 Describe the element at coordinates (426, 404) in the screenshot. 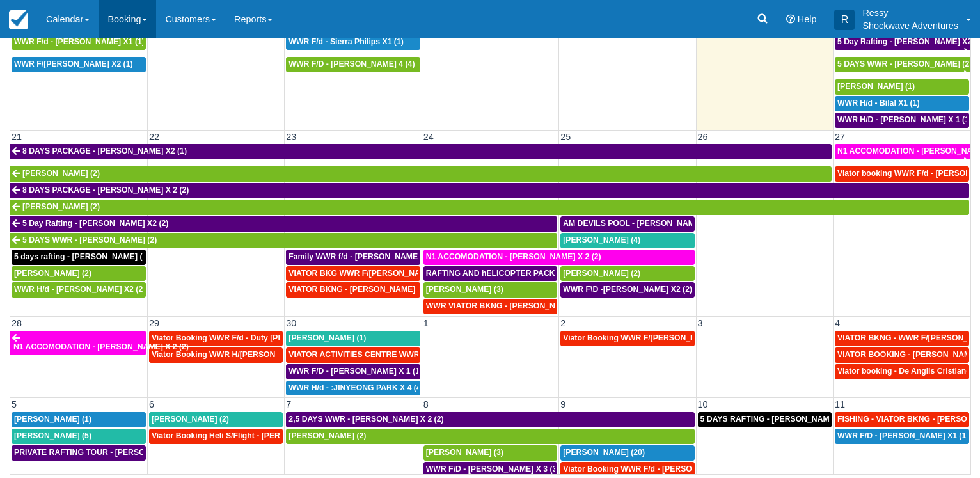

I see `span: 8` at that location.